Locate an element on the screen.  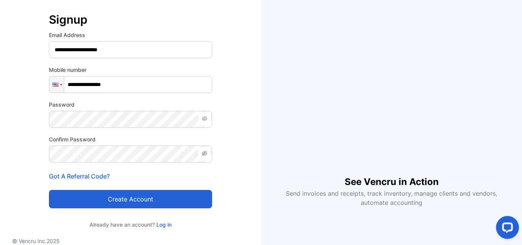
p: Send invoices and receipts, track inventory, manage clients and vendors, automate accounting is located at coordinates (392, 198).